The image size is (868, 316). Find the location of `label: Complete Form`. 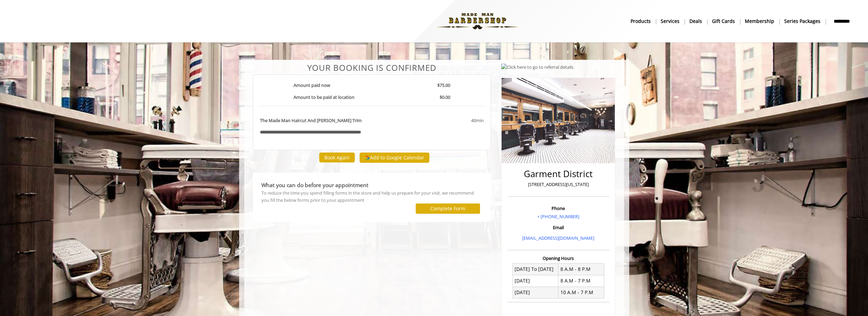

label: Complete Form is located at coordinates (448, 209).